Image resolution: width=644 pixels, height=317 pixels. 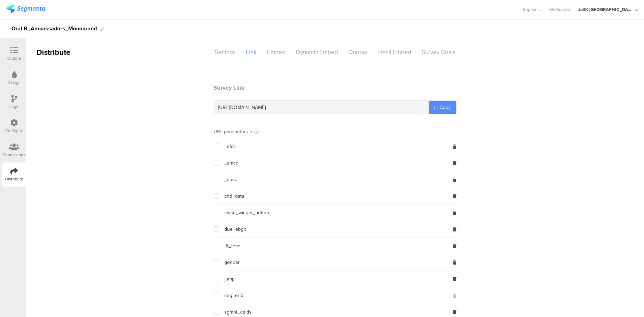 What do you see at coordinates (234, 196) in the screenshot?
I see `span: chd_data` at bounding box center [234, 196].